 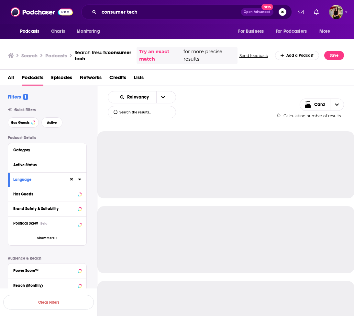 What do you see at coordinates (18, 97) in the screenshot?
I see `h2: Filters` at bounding box center [18, 97].